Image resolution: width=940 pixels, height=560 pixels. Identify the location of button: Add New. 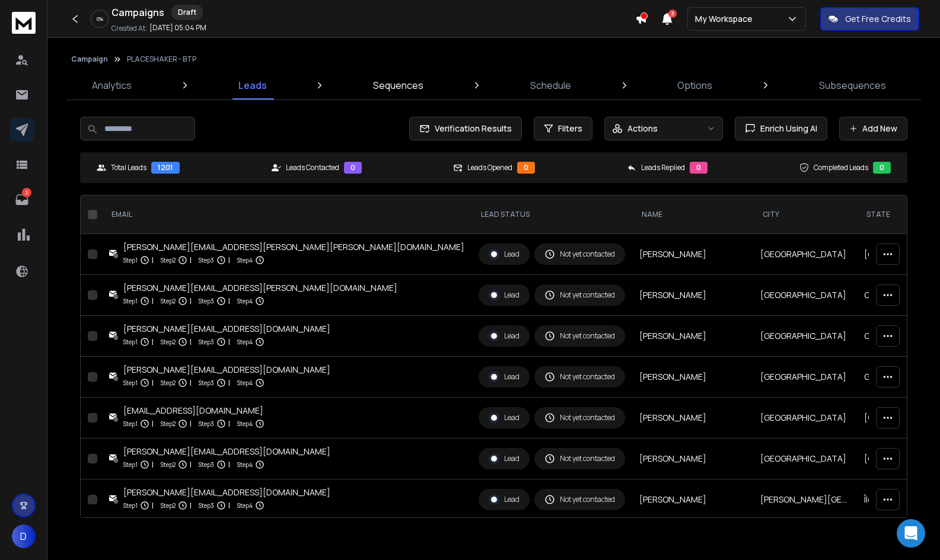
(873, 129).